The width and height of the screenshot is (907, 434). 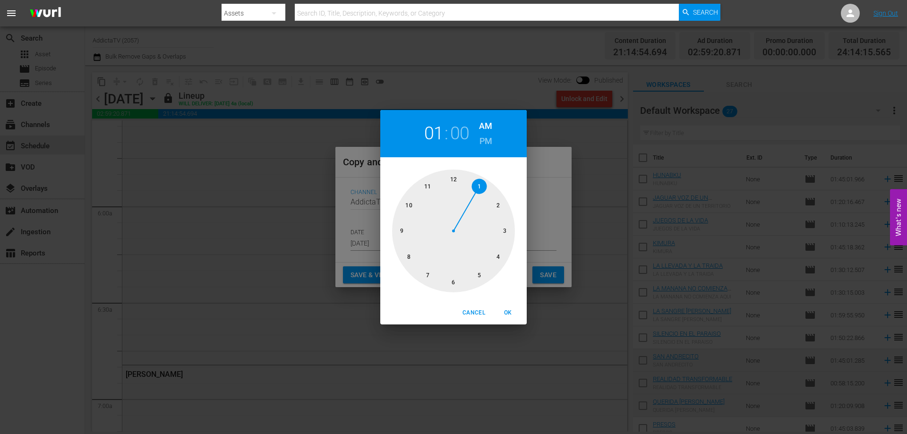 What do you see at coordinates (486, 126) in the screenshot?
I see `h6: AM` at bounding box center [486, 126].